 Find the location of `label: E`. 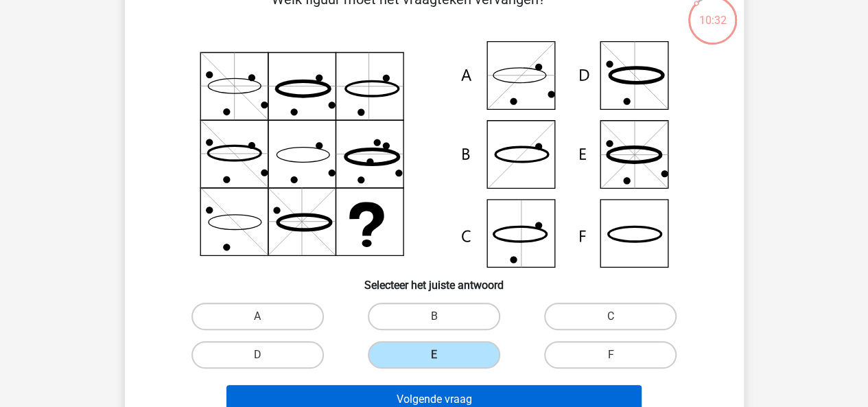

label: E is located at coordinates (434, 355).